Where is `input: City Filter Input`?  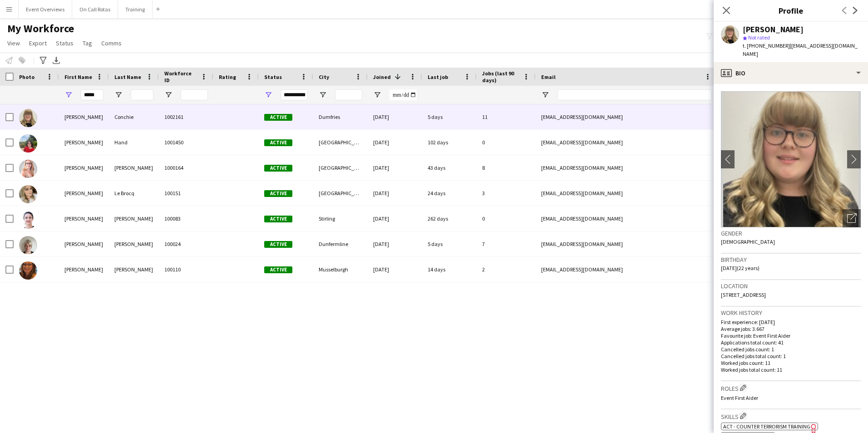
input: City Filter Input is located at coordinates (349, 95).